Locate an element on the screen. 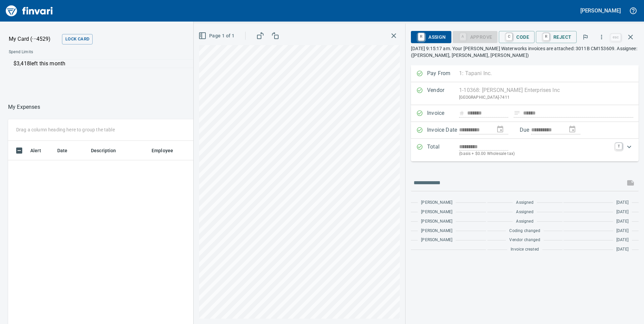  span: Code is located at coordinates (517, 37).